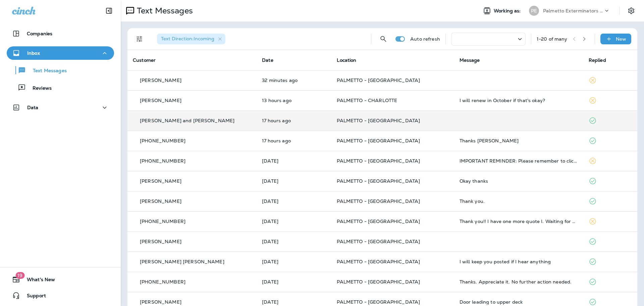  Describe the element at coordinates (425, 39) in the screenshot. I see `p: Auto refresh` at that location.